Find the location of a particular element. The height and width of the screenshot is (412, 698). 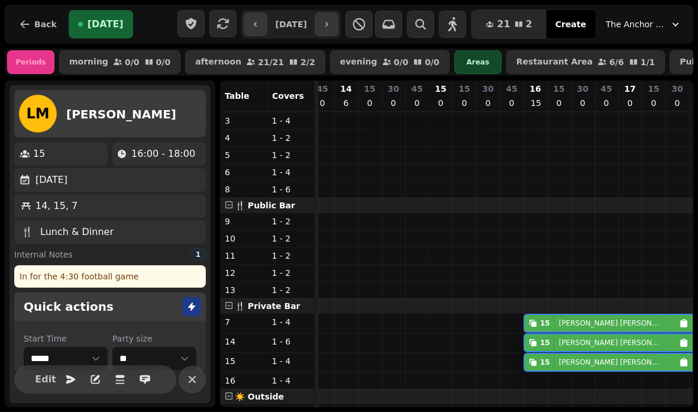

p: 1 / 1 is located at coordinates (648, 62).